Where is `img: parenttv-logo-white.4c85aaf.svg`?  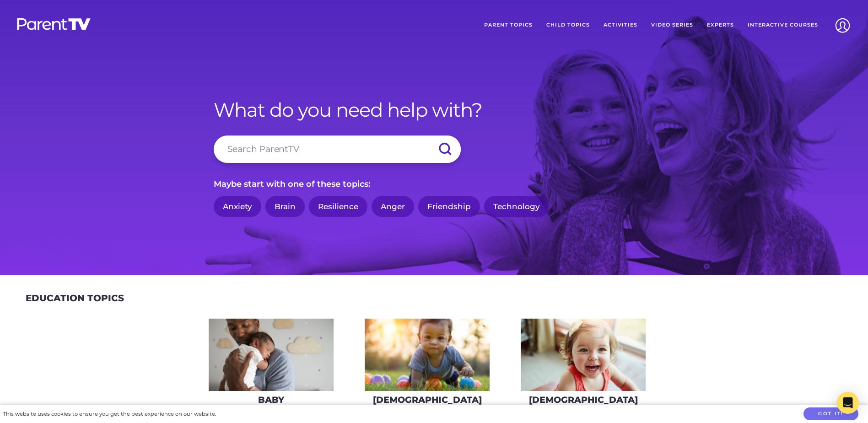
img: parenttv-logo-white.4c85aaf.svg is located at coordinates (54, 24).